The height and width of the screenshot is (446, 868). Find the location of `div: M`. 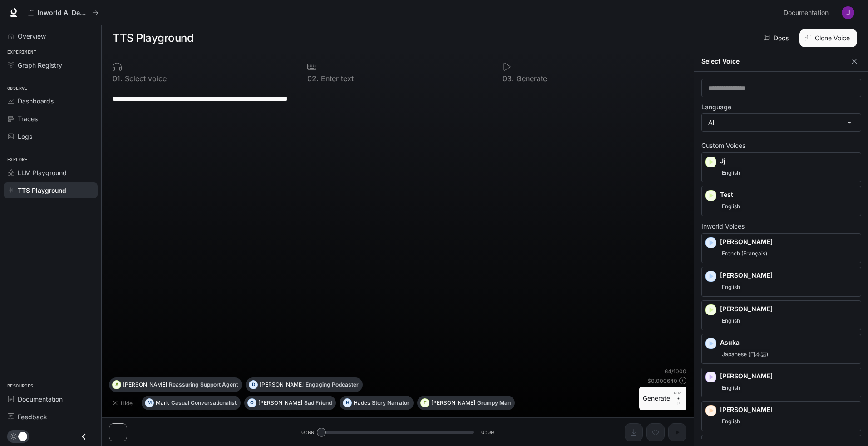

div: M is located at coordinates (150, 403).